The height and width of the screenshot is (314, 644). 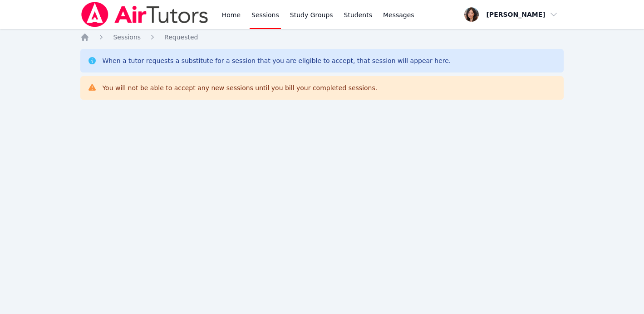 What do you see at coordinates (144, 14) in the screenshot?
I see `img: Air Tutors` at bounding box center [144, 14].